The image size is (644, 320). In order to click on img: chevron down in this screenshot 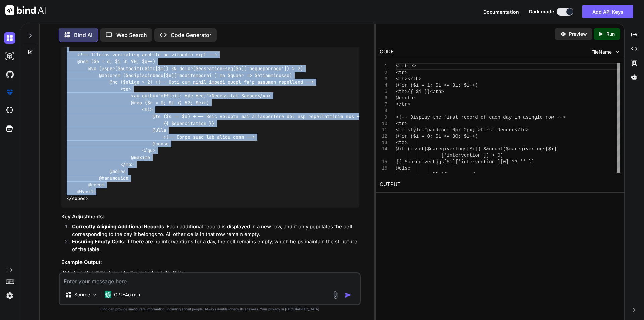, I will do `click(617, 52)`.